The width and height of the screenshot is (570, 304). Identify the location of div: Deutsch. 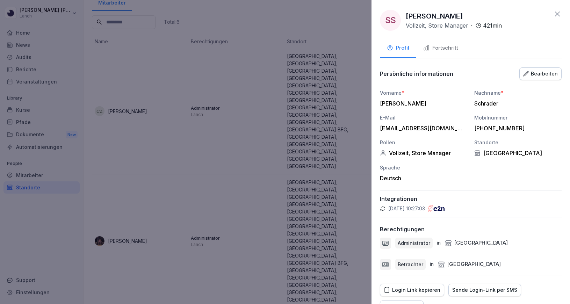
(423, 178).